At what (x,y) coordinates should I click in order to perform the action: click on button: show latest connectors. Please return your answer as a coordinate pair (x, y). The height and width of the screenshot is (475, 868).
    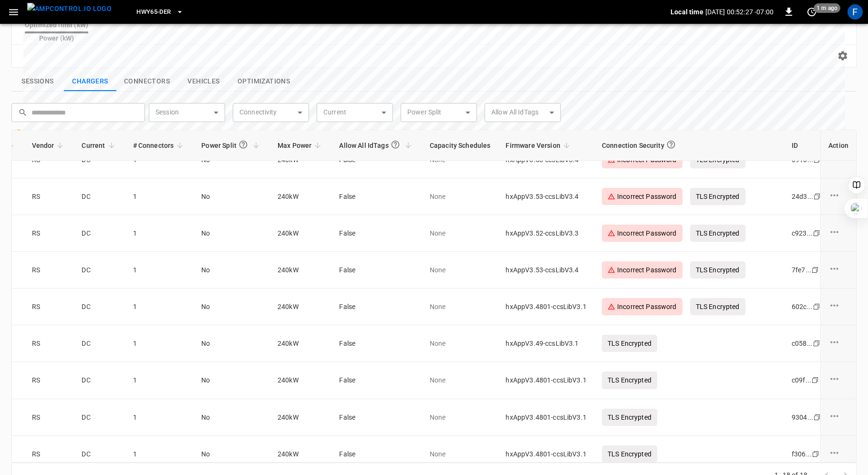
    Looking at the image, I should click on (147, 81).